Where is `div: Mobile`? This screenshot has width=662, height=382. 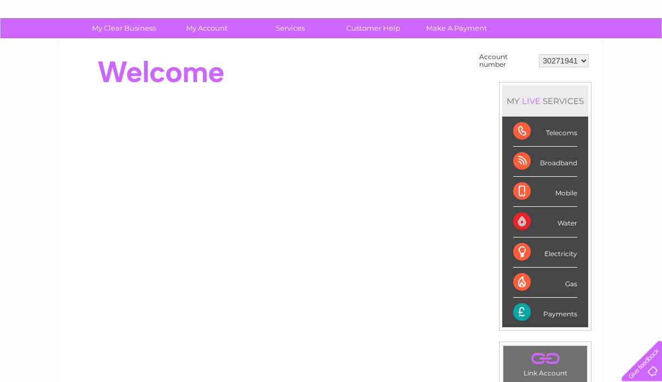 div: Mobile is located at coordinates (545, 192).